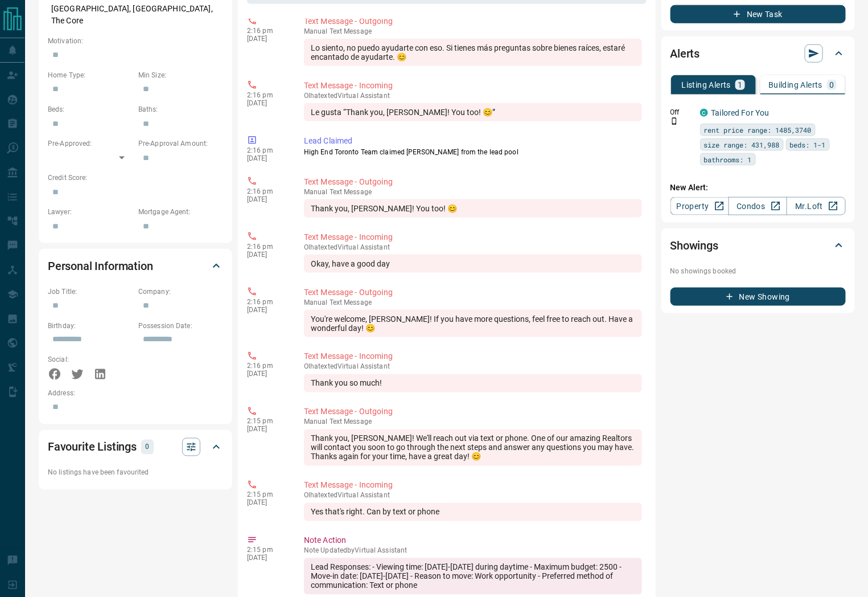 The height and width of the screenshot is (597, 868). What do you see at coordinates (136, 394) in the screenshot?
I see `p: Address:` at bounding box center [136, 394].